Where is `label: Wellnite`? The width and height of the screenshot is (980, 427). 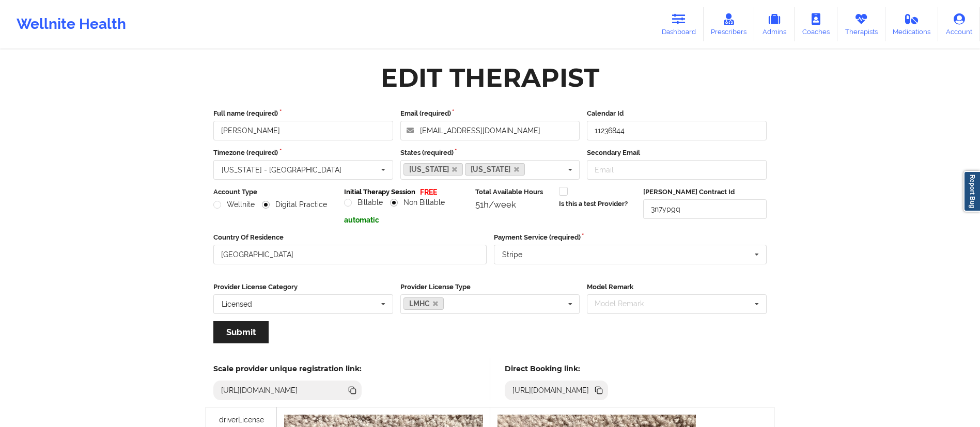 label: Wellnite is located at coordinates (234, 205).